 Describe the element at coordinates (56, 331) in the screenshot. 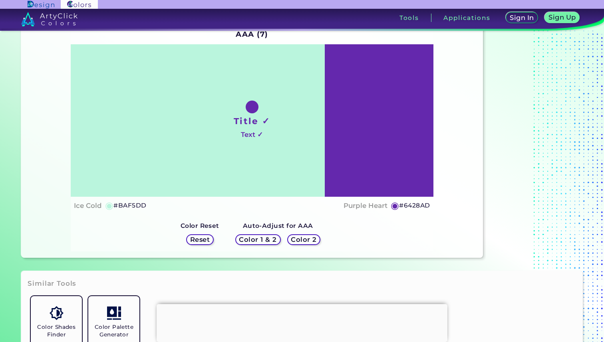

I see `h5: Color Shades Finder` at that location.